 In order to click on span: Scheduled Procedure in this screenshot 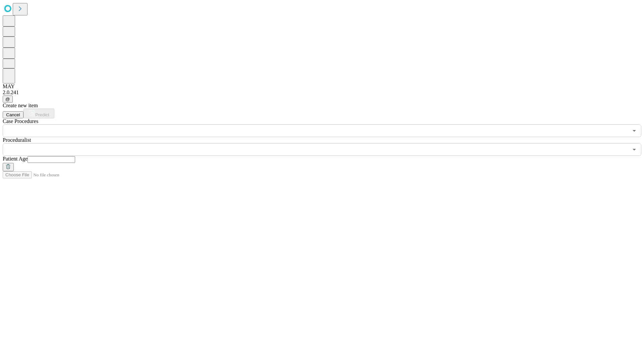, I will do `click(21, 121)`.